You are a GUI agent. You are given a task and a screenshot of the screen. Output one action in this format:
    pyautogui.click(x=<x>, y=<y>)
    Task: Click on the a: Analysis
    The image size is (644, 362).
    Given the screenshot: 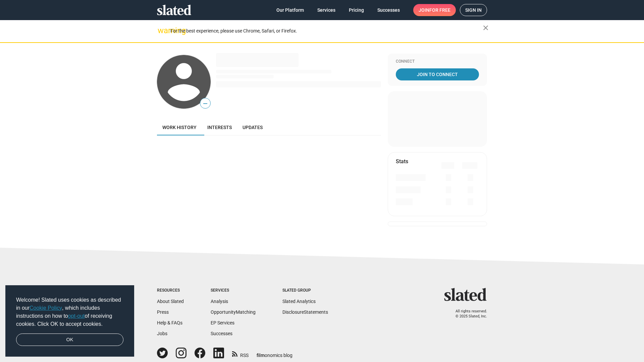 What is the action you would take?
    pyautogui.click(x=219, y=302)
    